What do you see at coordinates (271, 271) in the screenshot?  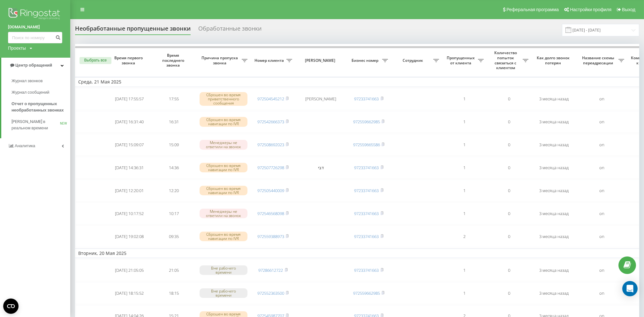 I see `a: 97286612722` at bounding box center [271, 271].